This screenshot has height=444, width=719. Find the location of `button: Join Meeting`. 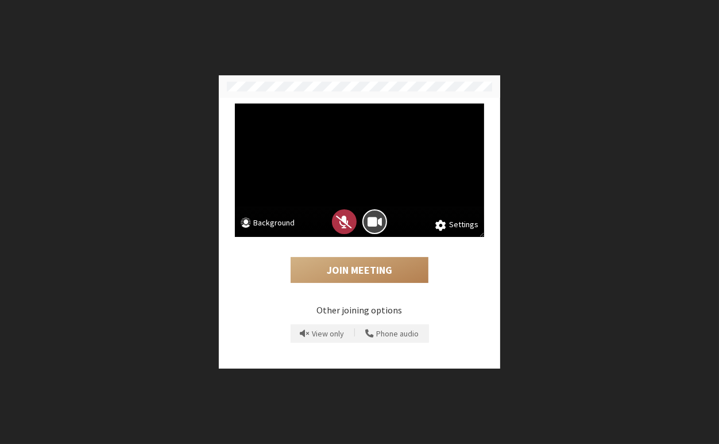

button: Join Meeting is located at coordinates (360, 270).